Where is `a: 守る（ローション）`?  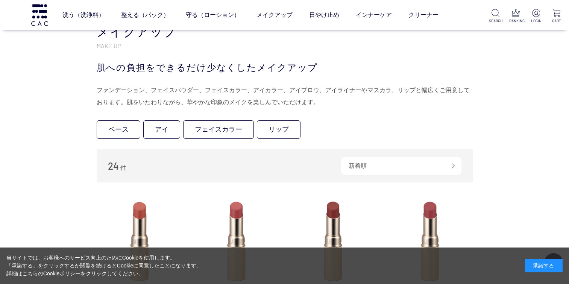 a: 守る（ローション） is located at coordinates (213, 15).